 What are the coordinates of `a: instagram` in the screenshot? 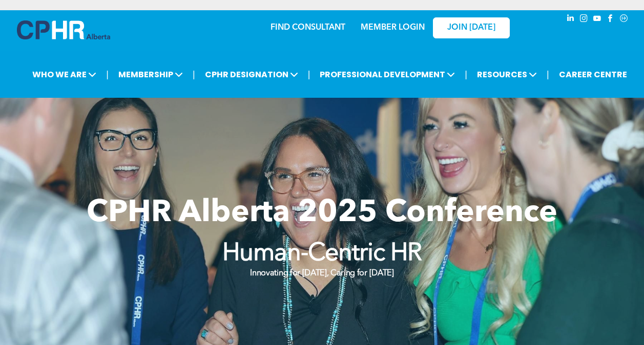 It's located at (584, 20).